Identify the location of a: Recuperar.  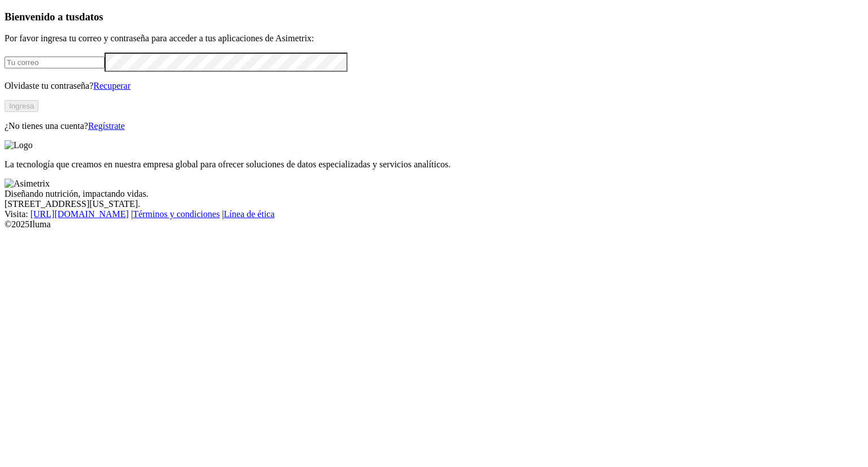
(112, 85).